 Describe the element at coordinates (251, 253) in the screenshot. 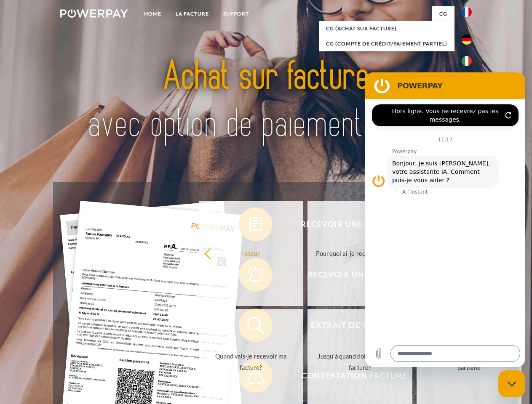

I see `div: retour` at that location.